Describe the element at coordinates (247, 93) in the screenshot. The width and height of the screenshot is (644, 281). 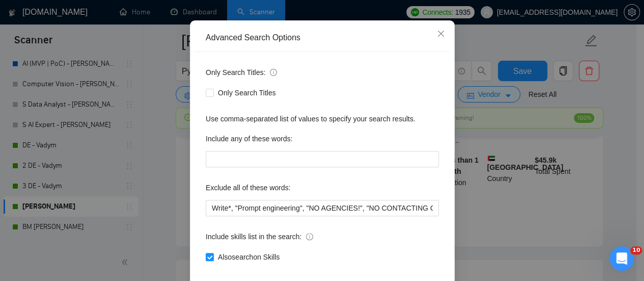
I see `span: Only Search Titles` at that location.